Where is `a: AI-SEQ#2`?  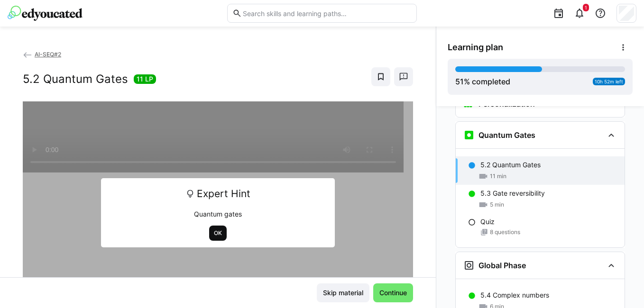 a: AI-SEQ#2 is located at coordinates (42, 54).